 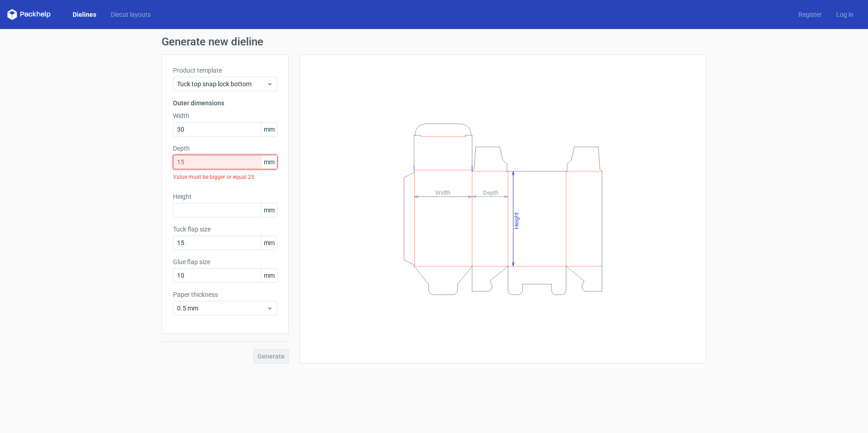 What do you see at coordinates (225, 197) in the screenshot?
I see `label: Height` at bounding box center [225, 197].